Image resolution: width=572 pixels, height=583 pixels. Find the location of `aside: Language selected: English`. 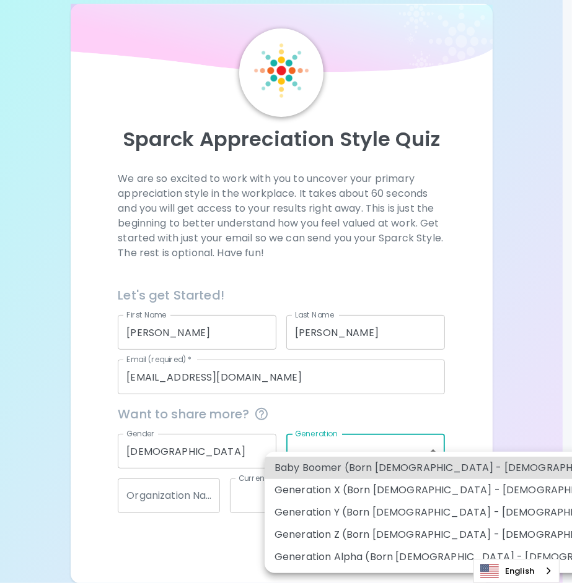

aside: Language selected: English is located at coordinates (516, 571).